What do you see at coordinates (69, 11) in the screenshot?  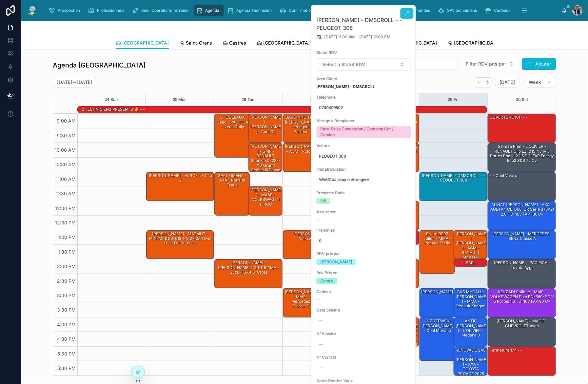 I see `span: Prospection` at bounding box center [69, 11].